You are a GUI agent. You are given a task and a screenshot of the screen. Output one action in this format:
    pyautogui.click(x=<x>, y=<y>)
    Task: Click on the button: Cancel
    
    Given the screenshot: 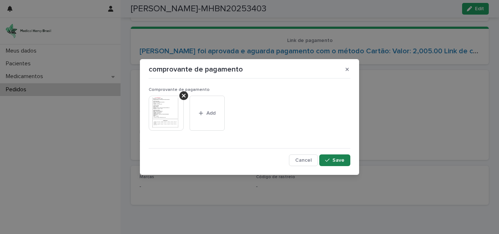 What is the action you would take?
    pyautogui.click(x=303, y=160)
    